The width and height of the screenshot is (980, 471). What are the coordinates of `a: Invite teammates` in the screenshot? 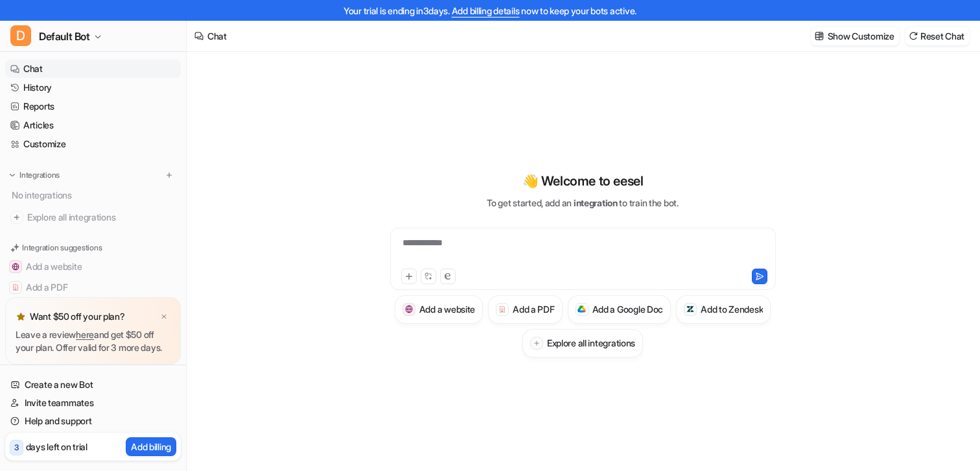 It's located at (93, 403).